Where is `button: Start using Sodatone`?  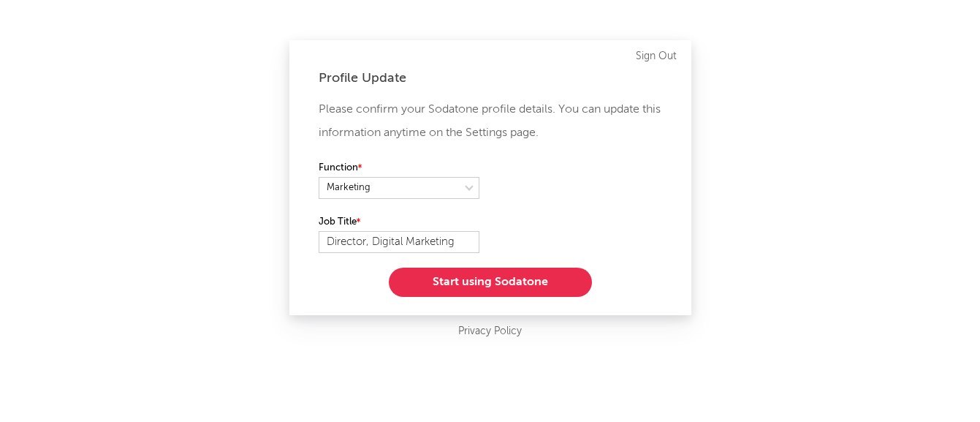 button: Start using Sodatone is located at coordinates (490, 282).